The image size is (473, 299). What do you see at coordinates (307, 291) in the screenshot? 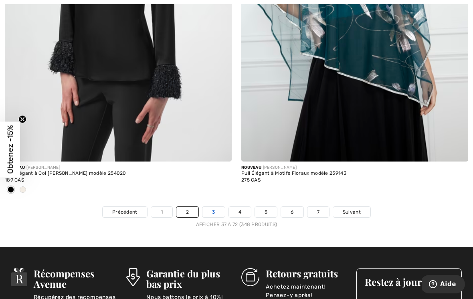
I see `p: Achetez maintenant! Pensez-y après!` at bounding box center [307, 291].